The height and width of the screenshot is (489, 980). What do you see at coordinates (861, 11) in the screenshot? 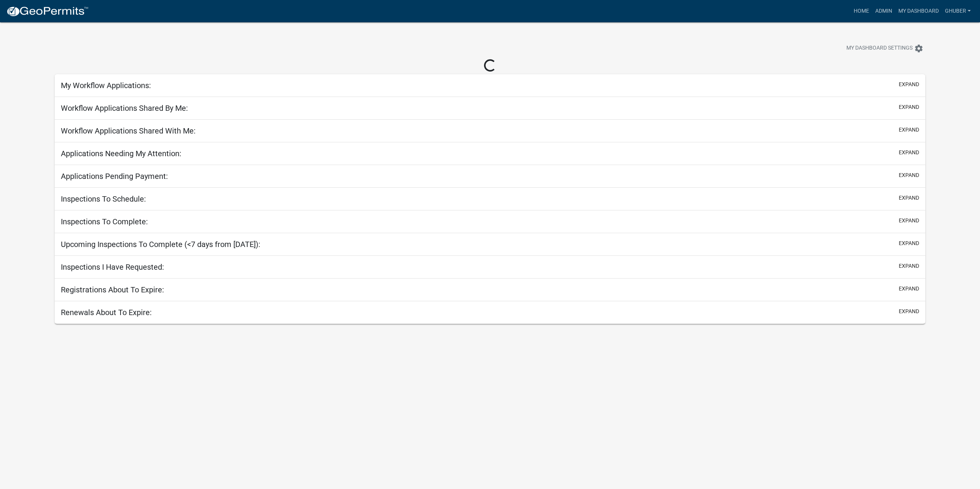
I see `a: Home` at bounding box center [861, 11].